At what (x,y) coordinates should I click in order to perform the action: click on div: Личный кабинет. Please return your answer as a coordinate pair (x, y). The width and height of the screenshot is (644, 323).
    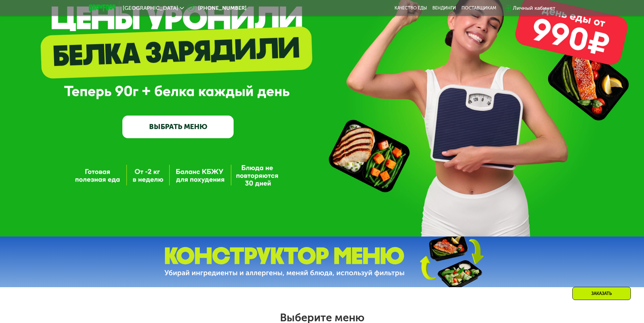
    Looking at the image, I should click on (534, 8).